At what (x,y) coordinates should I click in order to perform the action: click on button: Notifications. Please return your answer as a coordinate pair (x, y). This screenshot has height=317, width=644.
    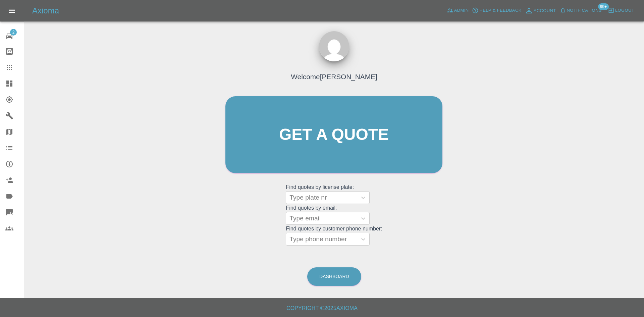
    Looking at the image, I should click on (580, 10).